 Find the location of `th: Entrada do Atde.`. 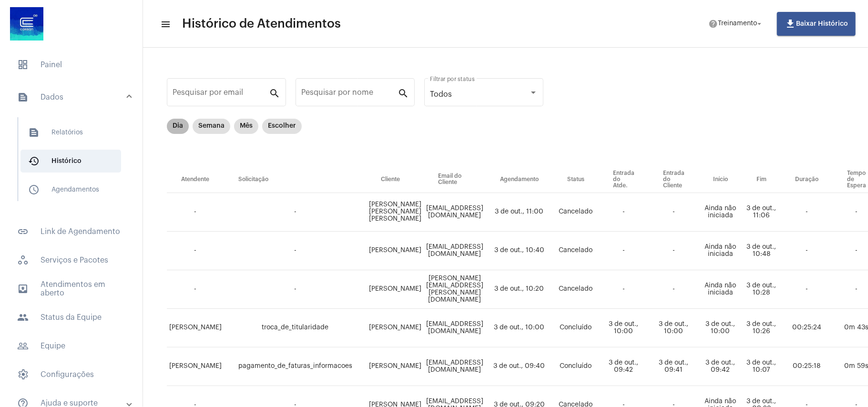

th: Entrada do Atde. is located at coordinates (624, 179).